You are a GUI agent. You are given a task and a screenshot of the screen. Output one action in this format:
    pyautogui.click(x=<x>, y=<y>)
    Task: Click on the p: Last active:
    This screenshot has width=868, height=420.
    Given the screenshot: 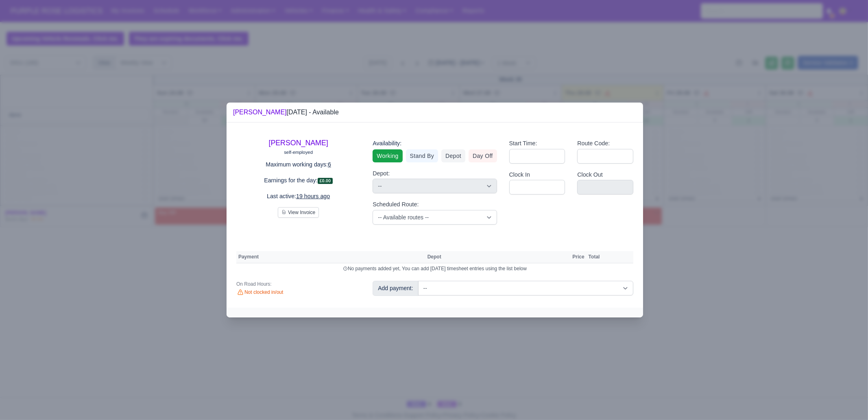 What is the action you would take?
    pyautogui.click(x=298, y=196)
    